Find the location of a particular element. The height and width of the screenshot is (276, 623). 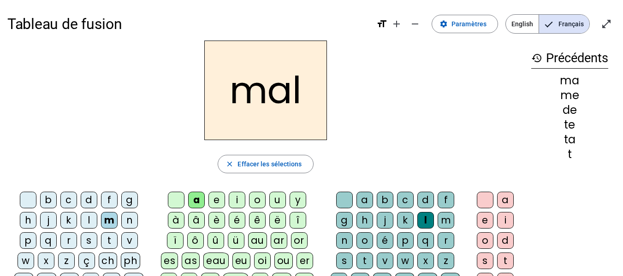

div: me is located at coordinates (570, 96).